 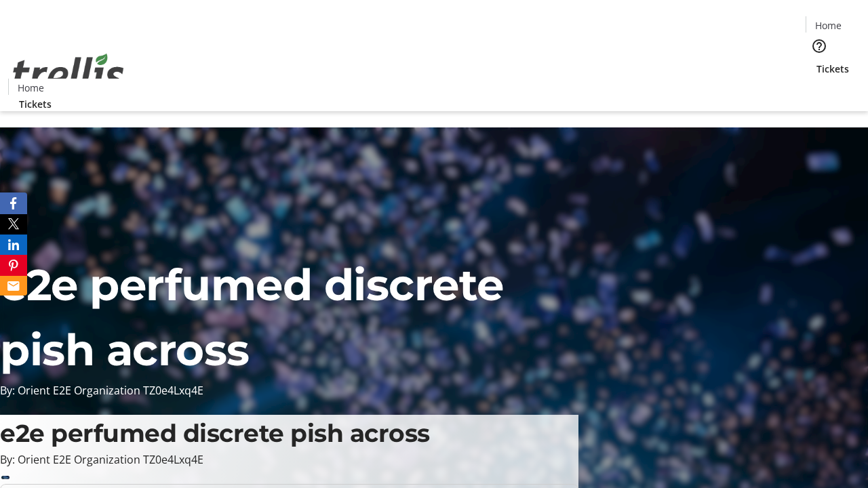 I want to click on button: Help, so click(x=819, y=46).